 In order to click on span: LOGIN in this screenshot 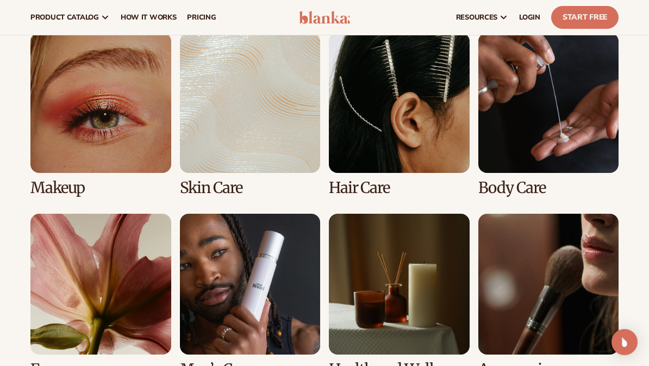, I will do `click(529, 17)`.